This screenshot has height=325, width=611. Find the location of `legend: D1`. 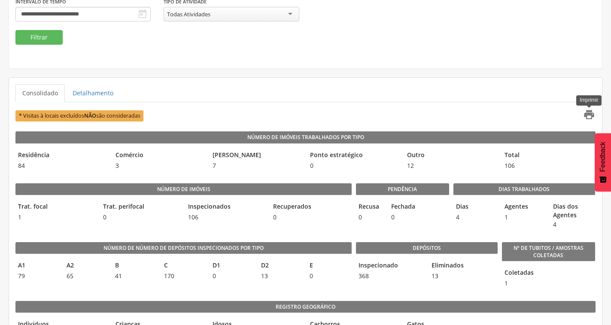

legend: D1 is located at coordinates (232, 266).